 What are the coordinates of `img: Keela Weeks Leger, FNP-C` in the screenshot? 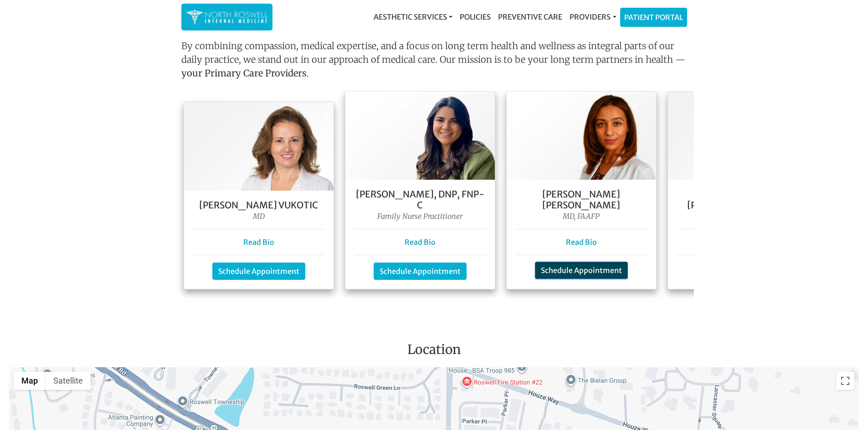 It's located at (743, 135).